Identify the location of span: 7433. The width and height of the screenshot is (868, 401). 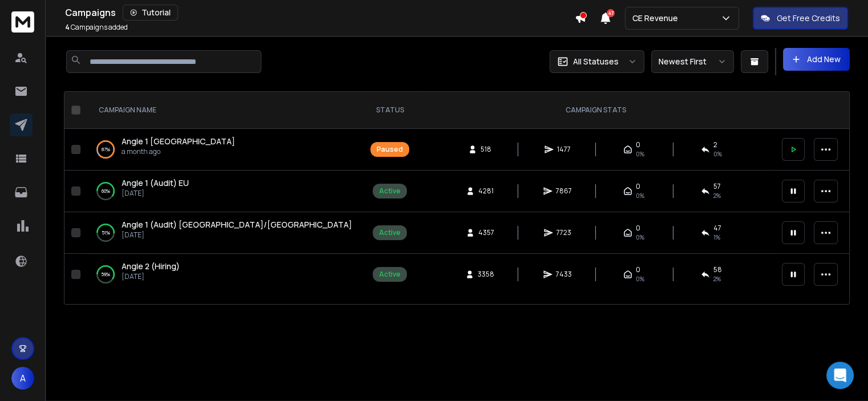
(564, 274).